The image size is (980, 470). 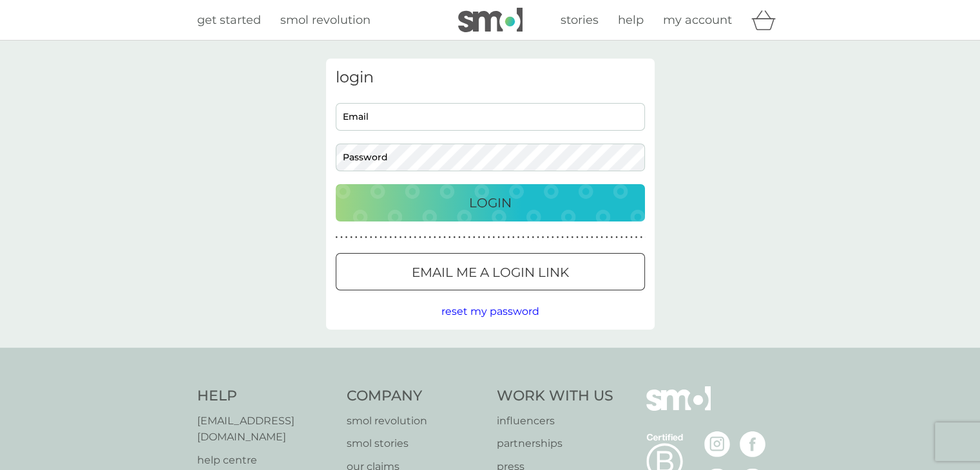 What do you see at coordinates (490, 203) in the screenshot?
I see `p: Login` at bounding box center [490, 203].